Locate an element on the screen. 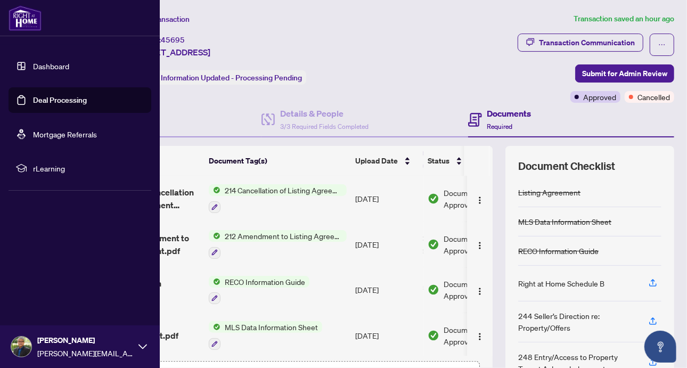  span: ellipsis is located at coordinates (662, 45).